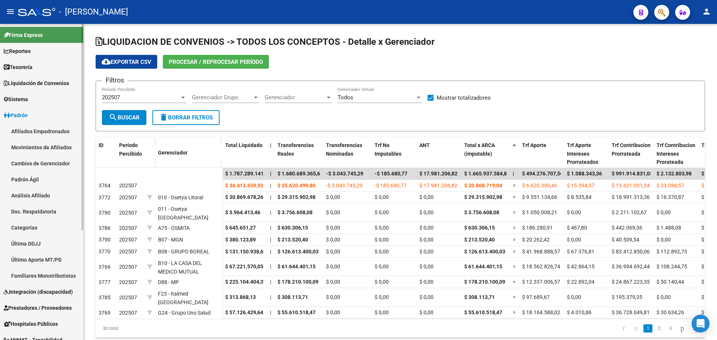 This screenshot has width=717, height=340. Describe the element at coordinates (244, 186) in the screenshot. I see `span: $ 36.413.659,93` at that location.